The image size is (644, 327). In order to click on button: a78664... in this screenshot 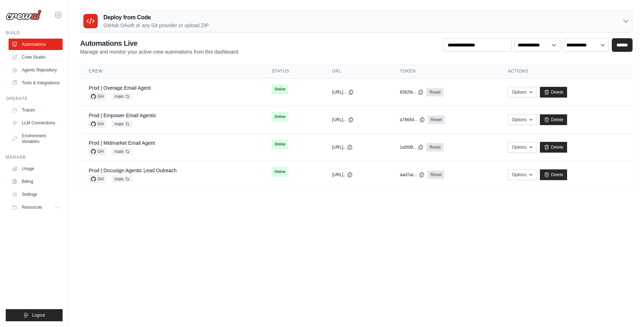, I will do `click(413, 119)`.